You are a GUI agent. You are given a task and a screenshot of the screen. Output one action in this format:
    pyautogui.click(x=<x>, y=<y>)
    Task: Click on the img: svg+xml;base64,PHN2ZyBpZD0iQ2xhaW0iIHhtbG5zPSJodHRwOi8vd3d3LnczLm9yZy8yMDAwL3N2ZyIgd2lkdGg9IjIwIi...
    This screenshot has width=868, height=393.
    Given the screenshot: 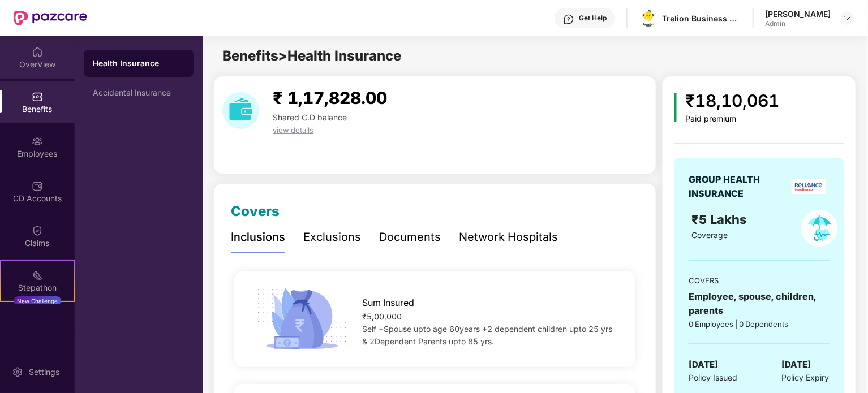 What is the action you would take?
    pyautogui.click(x=37, y=231)
    